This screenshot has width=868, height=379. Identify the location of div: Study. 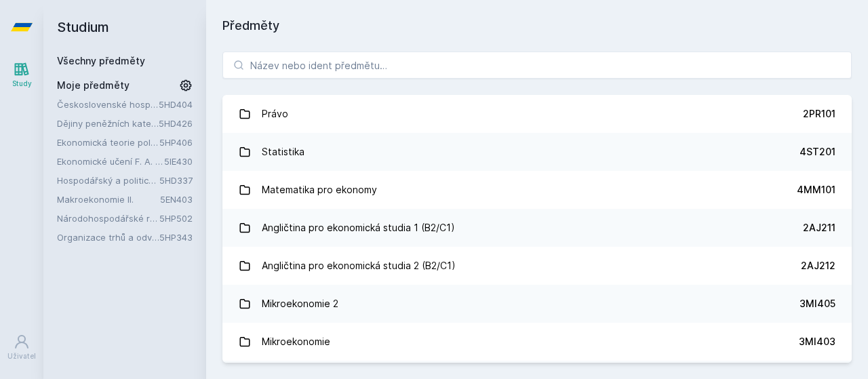
(22, 84).